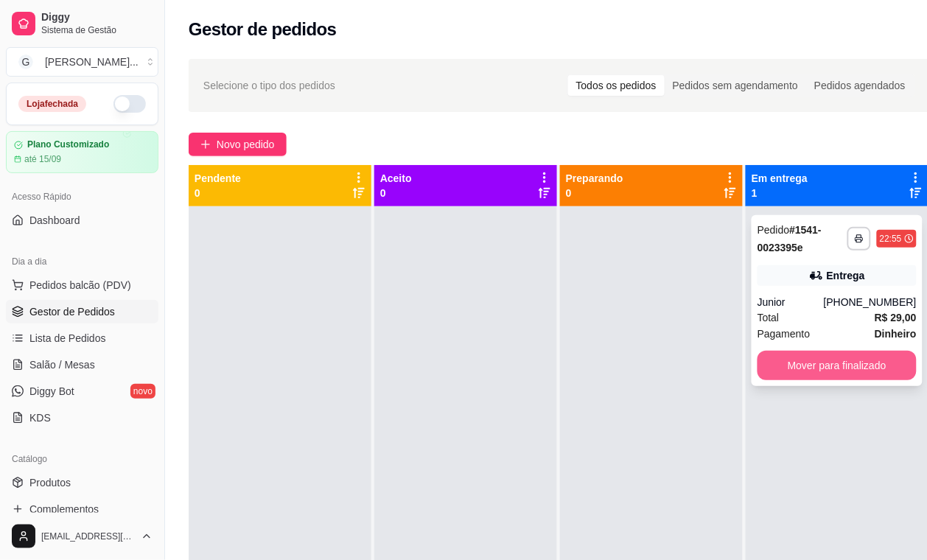 This screenshot has width=927, height=560. I want to click on span: Diggy Bot, so click(52, 391).